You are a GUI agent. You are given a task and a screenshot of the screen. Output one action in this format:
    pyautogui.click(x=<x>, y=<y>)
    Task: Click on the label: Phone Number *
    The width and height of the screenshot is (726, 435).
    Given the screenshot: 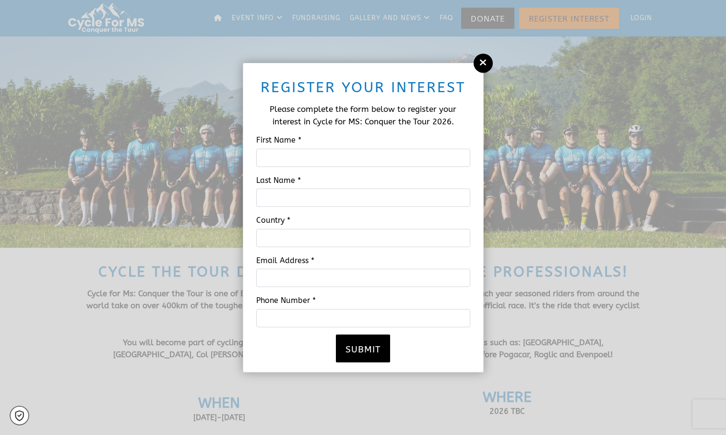 What is the action you would take?
    pyautogui.click(x=363, y=300)
    